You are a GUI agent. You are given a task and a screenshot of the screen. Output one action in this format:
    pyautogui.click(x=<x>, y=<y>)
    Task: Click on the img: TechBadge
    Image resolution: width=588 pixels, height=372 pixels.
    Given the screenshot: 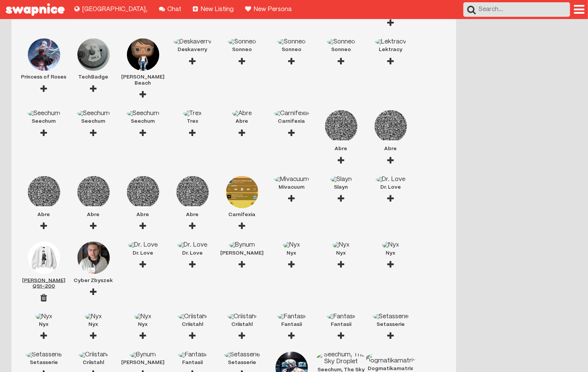 What is the action you would take?
    pyautogui.click(x=94, y=55)
    